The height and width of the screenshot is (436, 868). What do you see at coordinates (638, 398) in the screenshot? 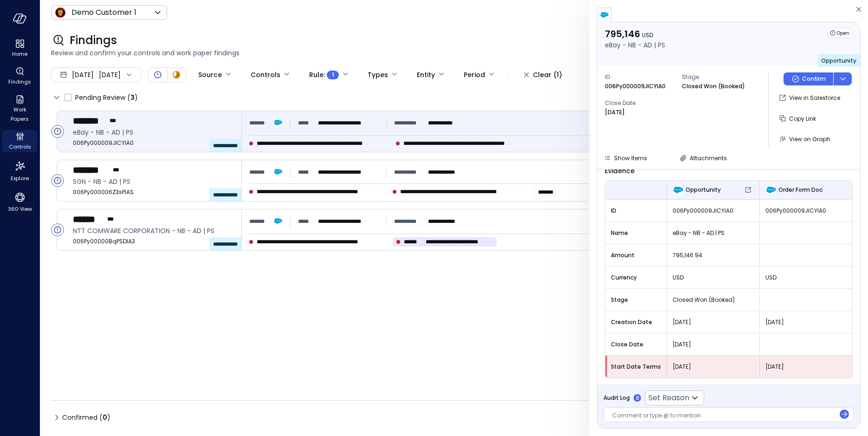
I see `p: 0` at bounding box center [638, 398].